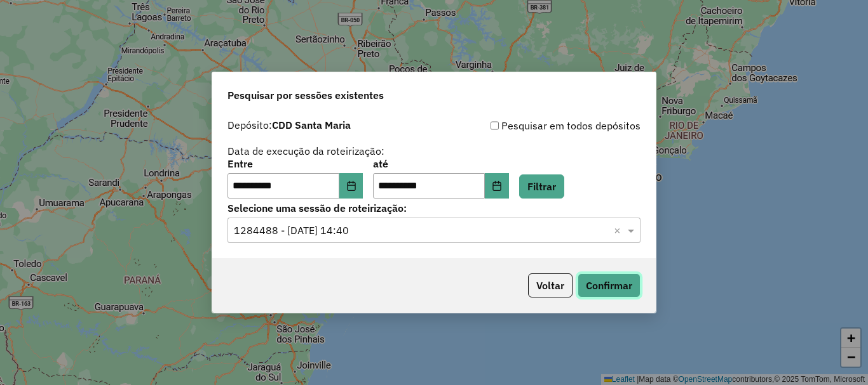 This screenshot has height=385, width=868. What do you see at coordinates (608, 286) in the screenshot?
I see `button: Confirmar` at bounding box center [608, 286].